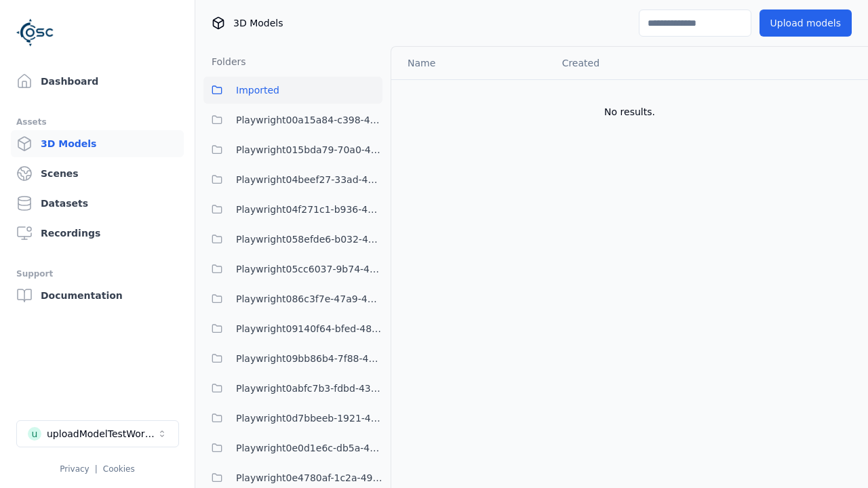 The height and width of the screenshot is (488, 868). Describe the element at coordinates (97, 434) in the screenshot. I see `button: Select a workspace` at that location.